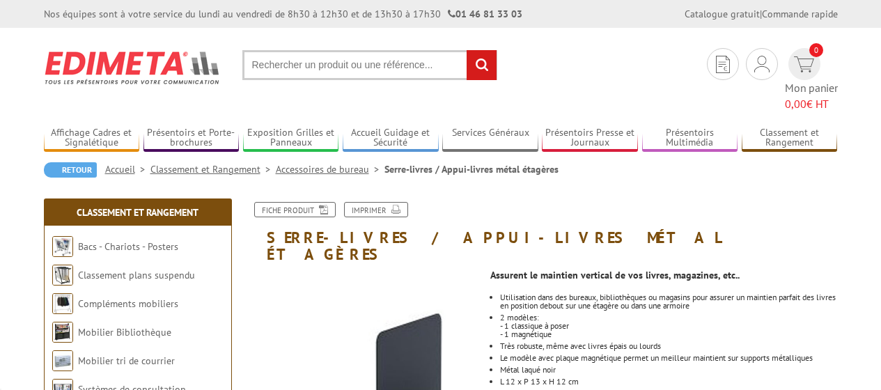 This screenshot has height=390, width=881. I want to click on a: Commande rapide, so click(800, 14).